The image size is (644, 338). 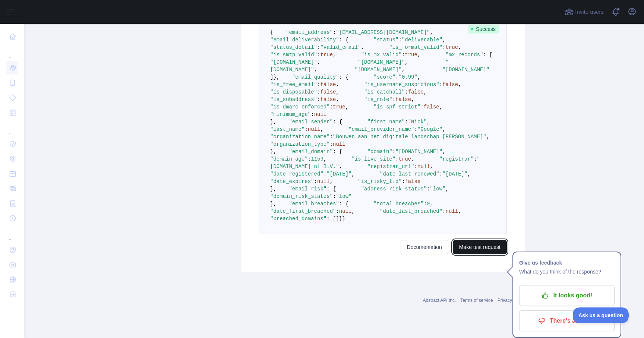 What do you see at coordinates (424, 247) in the screenshot?
I see `a: Documentation` at bounding box center [424, 247].